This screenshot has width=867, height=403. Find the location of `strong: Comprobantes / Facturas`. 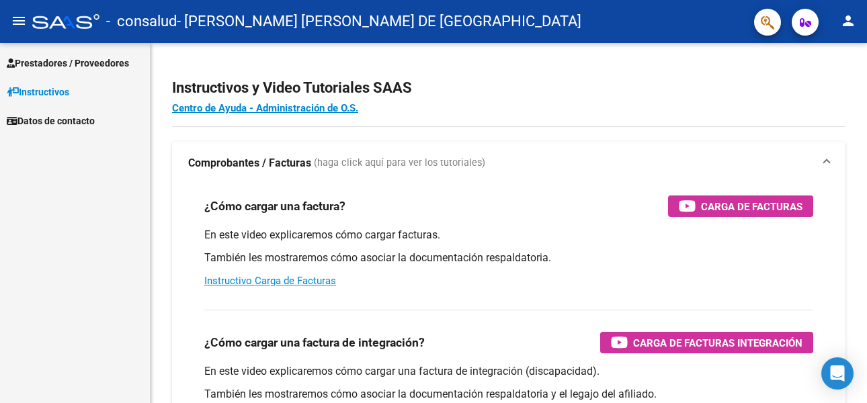

strong: Comprobantes / Facturas is located at coordinates (249, 163).